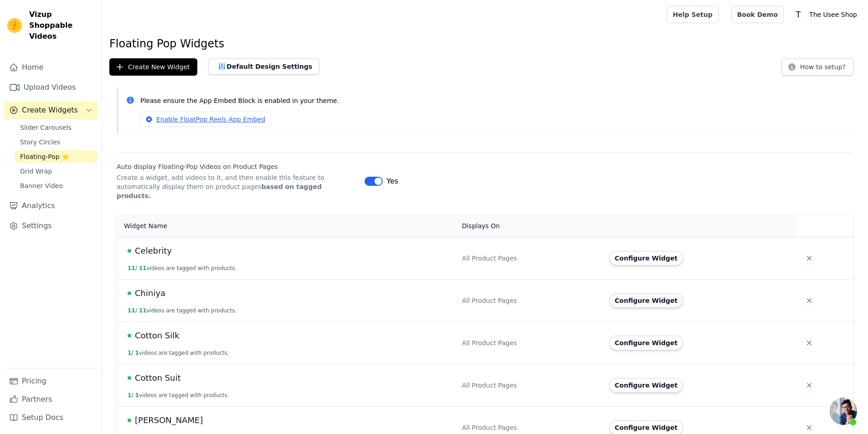 This screenshot has height=434, width=868. I want to click on a: Setup Docs, so click(51, 418).